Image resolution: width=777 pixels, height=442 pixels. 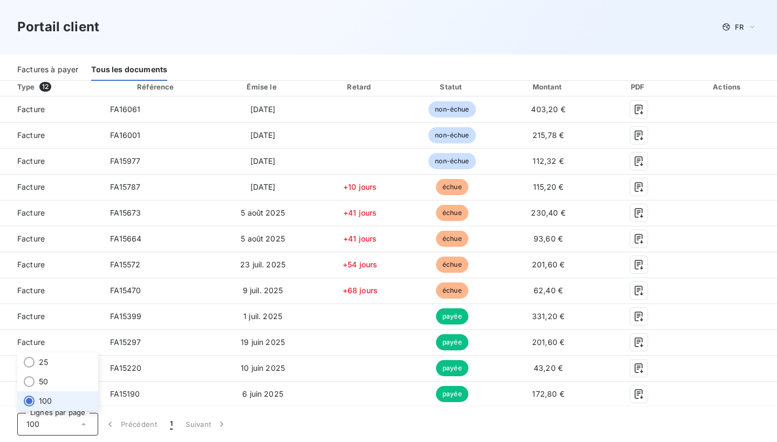 I want to click on span: 112,32 €, so click(x=548, y=161).